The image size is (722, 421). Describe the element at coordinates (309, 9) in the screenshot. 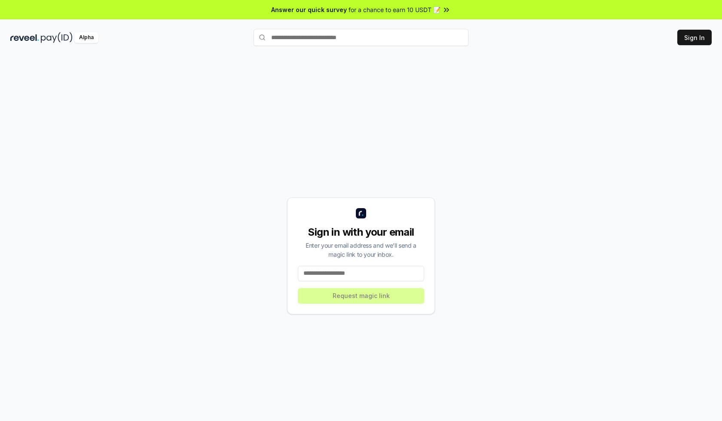

I see `span: Answer our quick survey` at that location.